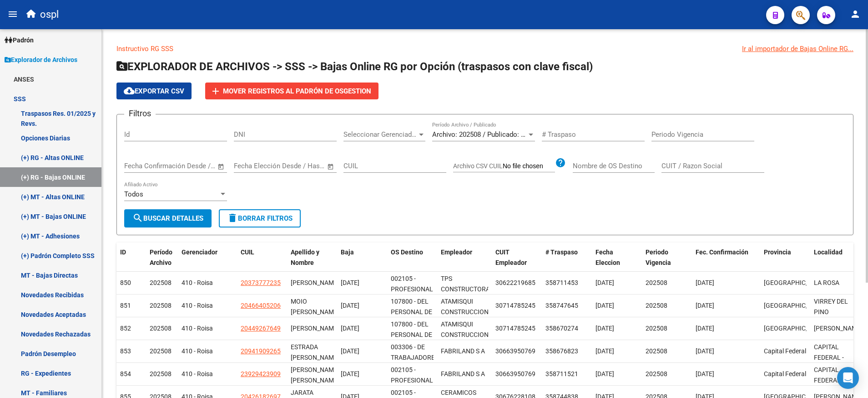  I want to click on span: 30714785245, so click(516, 328).